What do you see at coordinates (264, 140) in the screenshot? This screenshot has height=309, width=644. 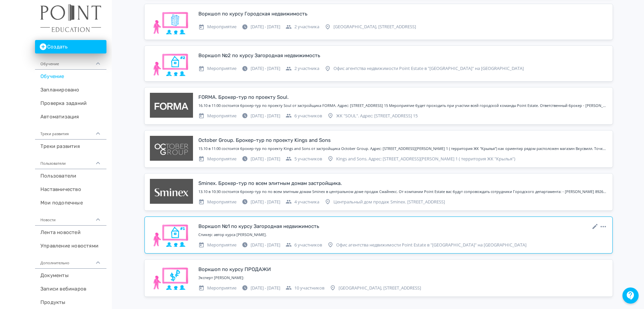 I see `div: October Group. Брокер-тур по проекту Kings and Sons` at bounding box center [264, 140].